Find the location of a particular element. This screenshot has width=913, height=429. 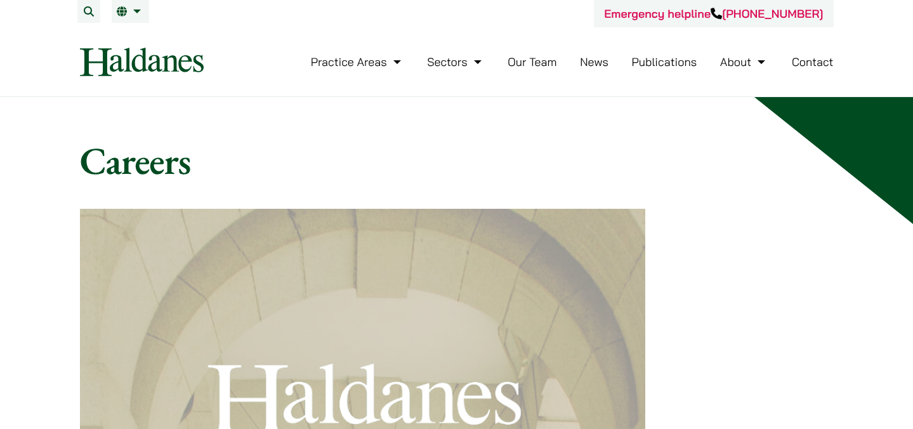

h1: Careers is located at coordinates (457, 161).